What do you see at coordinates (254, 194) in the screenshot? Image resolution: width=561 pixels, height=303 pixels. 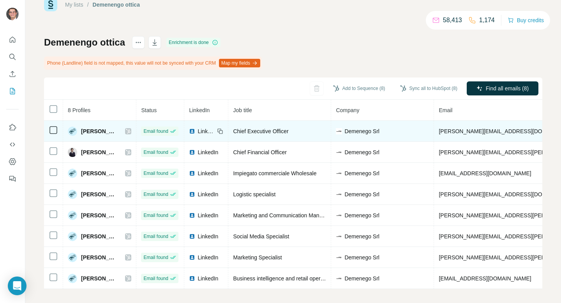 I see `span: Logistic specialist` at bounding box center [254, 194].